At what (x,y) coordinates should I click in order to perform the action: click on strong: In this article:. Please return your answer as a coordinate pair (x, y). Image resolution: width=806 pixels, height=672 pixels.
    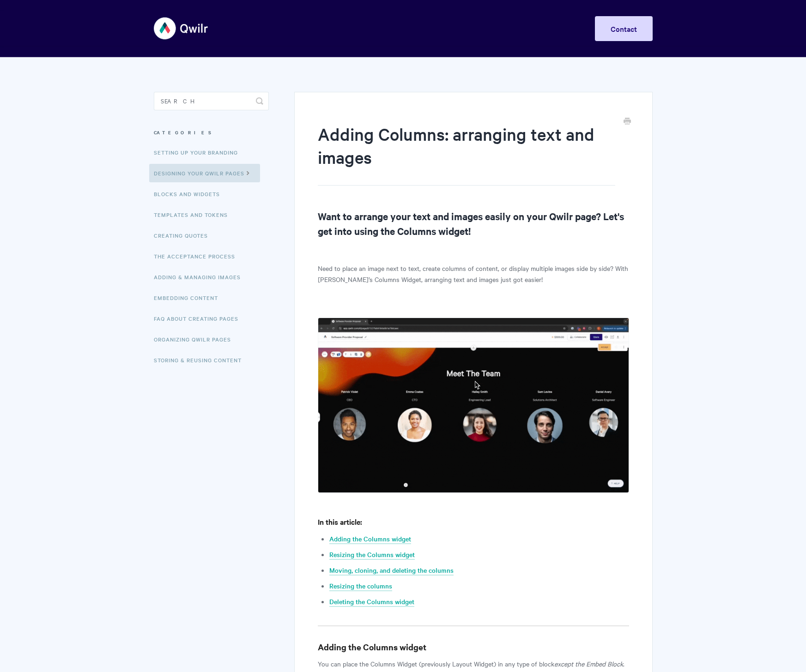
    Looking at the image, I should click on (340, 522).